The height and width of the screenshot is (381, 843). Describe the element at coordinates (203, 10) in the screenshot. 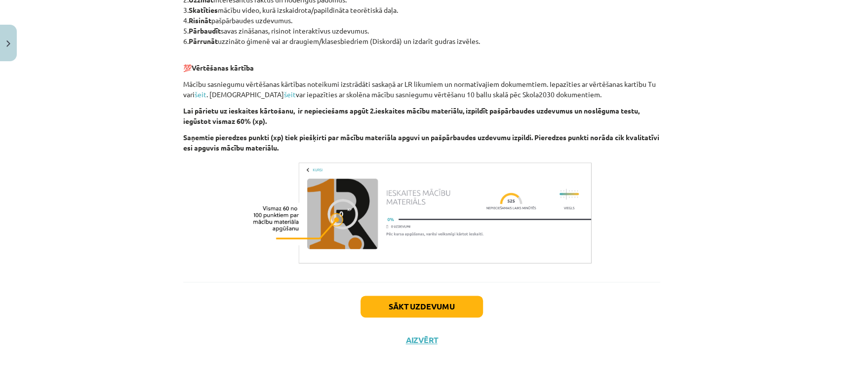

I see `b: Skatīties` at that location.